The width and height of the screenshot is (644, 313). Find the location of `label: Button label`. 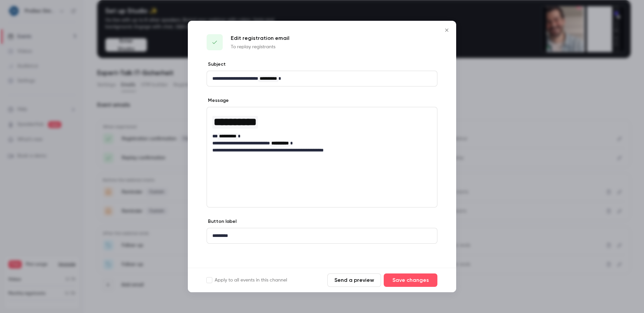

label: Button label is located at coordinates (221, 222).